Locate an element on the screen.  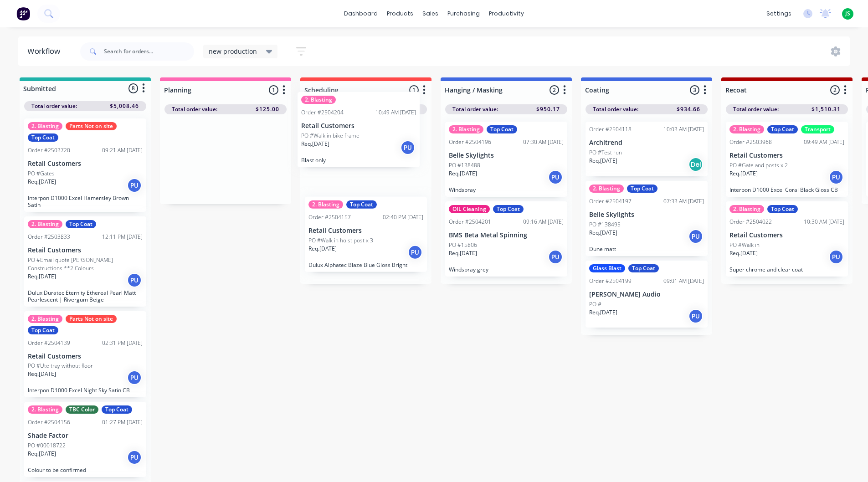
span: $934.66 is located at coordinates (688, 109).